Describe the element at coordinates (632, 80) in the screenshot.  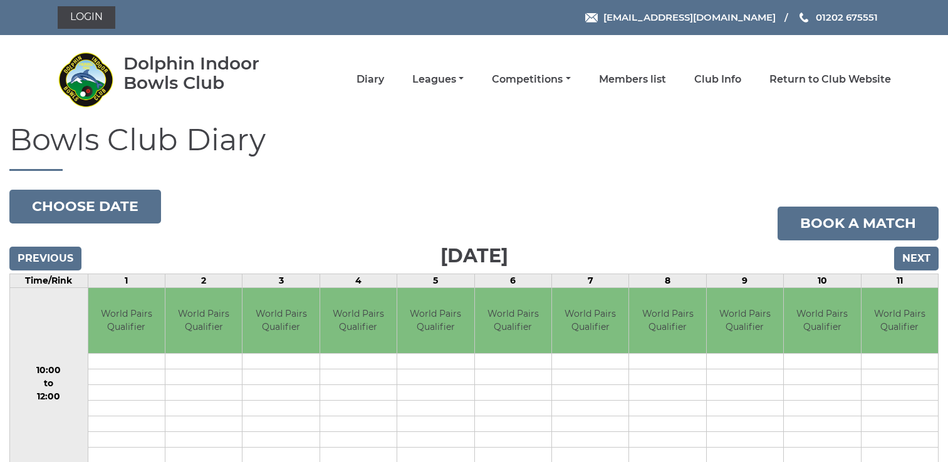
I see `a: Members list` at that location.